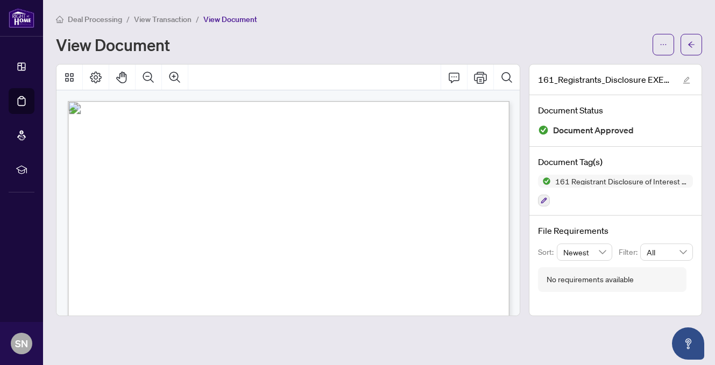 This screenshot has height=365, width=715. I want to click on span: 161_Registrants_Disclosure EXECUTED.pdf, so click(605, 80).